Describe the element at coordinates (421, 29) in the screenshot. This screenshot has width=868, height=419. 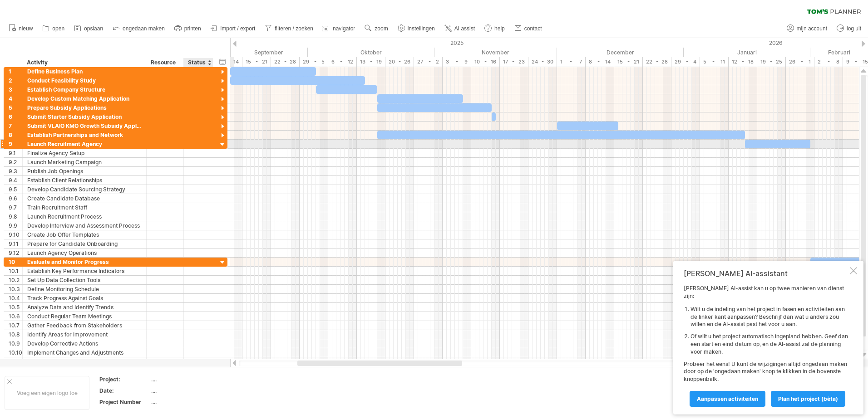
I see `span: instellingen` at that location.